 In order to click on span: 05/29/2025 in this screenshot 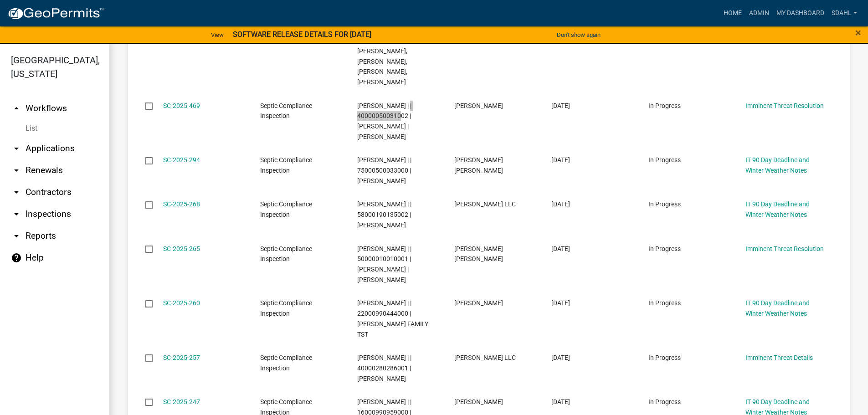, I will do `click(561, 160)`.